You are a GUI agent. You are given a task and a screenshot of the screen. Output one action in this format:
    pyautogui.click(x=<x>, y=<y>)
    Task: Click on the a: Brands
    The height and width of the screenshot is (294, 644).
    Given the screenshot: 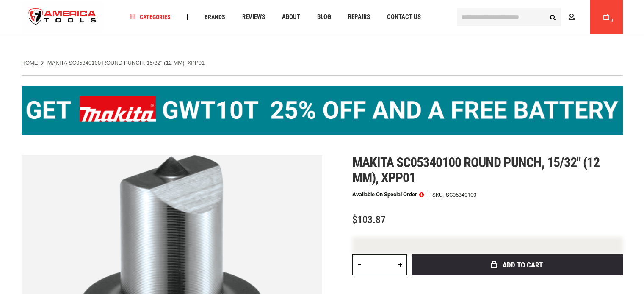 What is the action you would take?
    pyautogui.click(x=214, y=17)
    